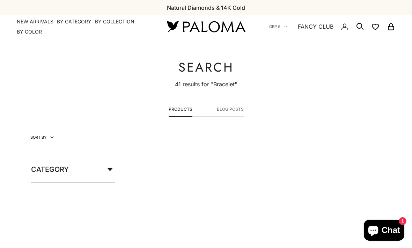  Describe the element at coordinates (206, 8) in the screenshot. I see `p: Natural Diamonds & 14K Gold` at that location.